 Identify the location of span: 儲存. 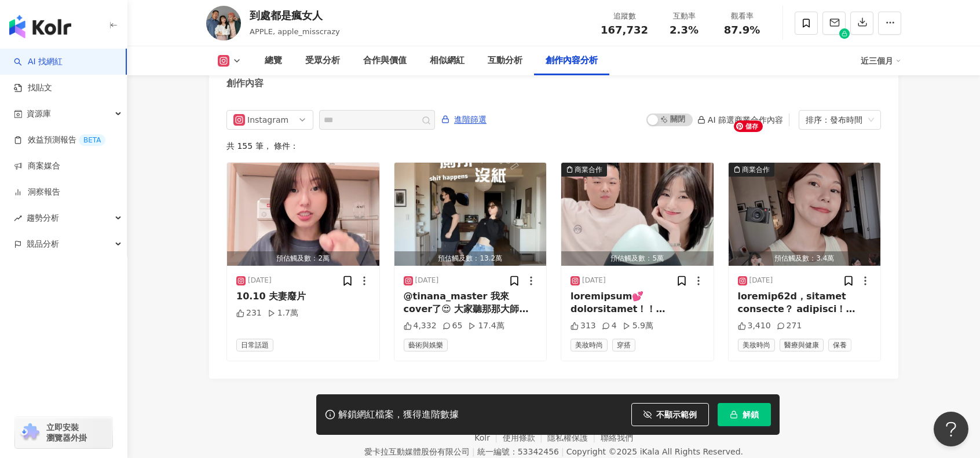
(749, 126).